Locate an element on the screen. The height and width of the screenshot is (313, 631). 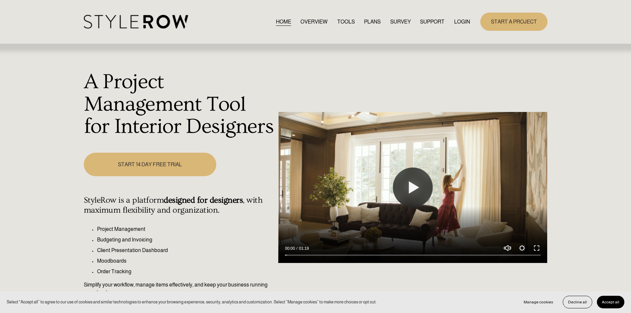
a: SURVEY is located at coordinates (400, 22).